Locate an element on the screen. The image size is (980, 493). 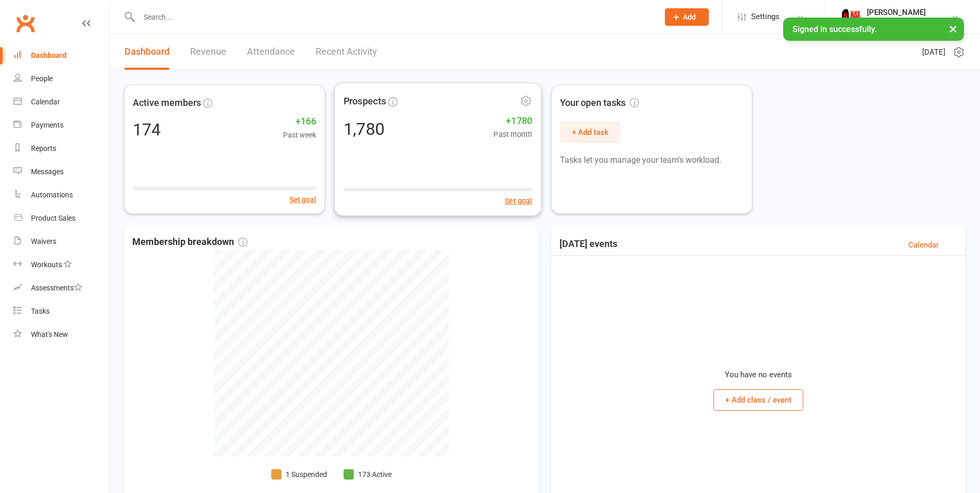
button: Add is located at coordinates (687, 17).